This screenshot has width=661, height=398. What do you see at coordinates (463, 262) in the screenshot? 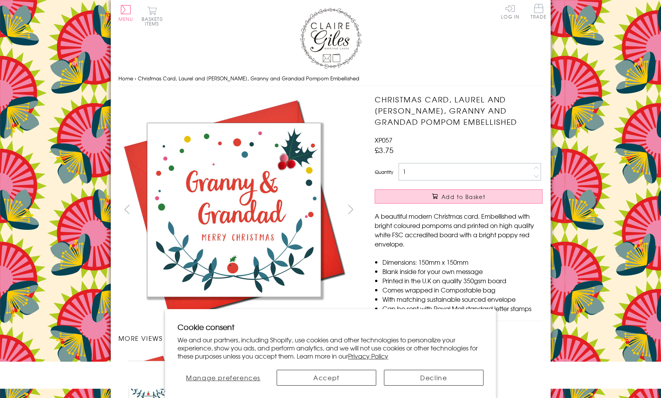
I see `li: Dimensions: 150mm x 150mm` at bounding box center [463, 262].